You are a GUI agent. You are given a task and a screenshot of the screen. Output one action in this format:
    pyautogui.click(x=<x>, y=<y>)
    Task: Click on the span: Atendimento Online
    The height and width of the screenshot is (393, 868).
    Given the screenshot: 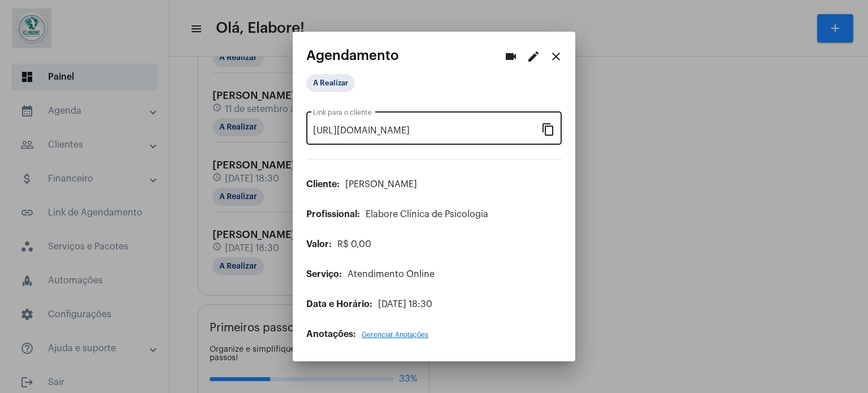 What is the action you would take?
    pyautogui.click(x=391, y=274)
    